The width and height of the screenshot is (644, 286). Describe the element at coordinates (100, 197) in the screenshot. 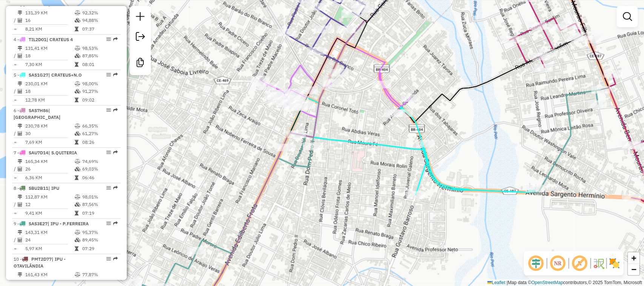

I see `td: 98,01%` at that location.